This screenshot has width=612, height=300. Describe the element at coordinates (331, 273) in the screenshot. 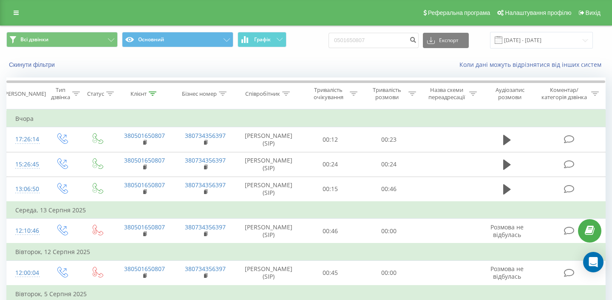

I see `td: 00:45` at that location.